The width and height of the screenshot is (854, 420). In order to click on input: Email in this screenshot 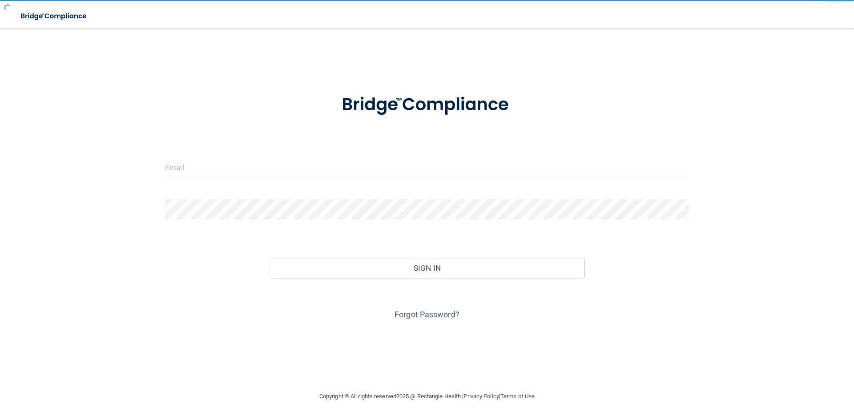, I will do `click(427, 167)`.